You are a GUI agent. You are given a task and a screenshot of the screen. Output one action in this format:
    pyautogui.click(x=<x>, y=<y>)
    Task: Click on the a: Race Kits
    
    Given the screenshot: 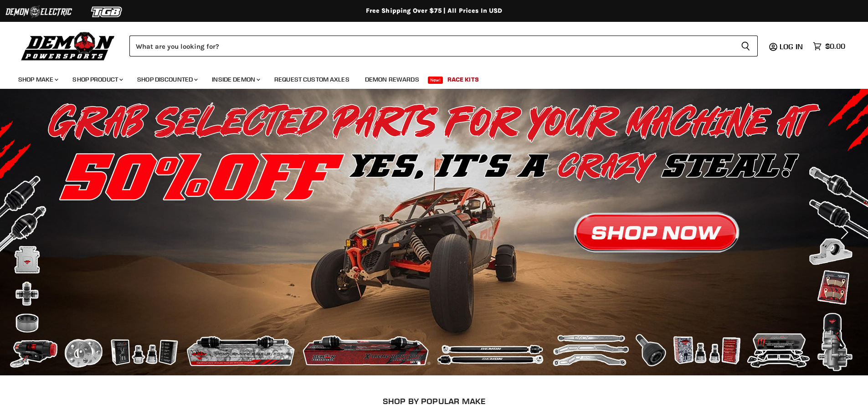 What is the action you would take?
    pyautogui.click(x=463, y=80)
    